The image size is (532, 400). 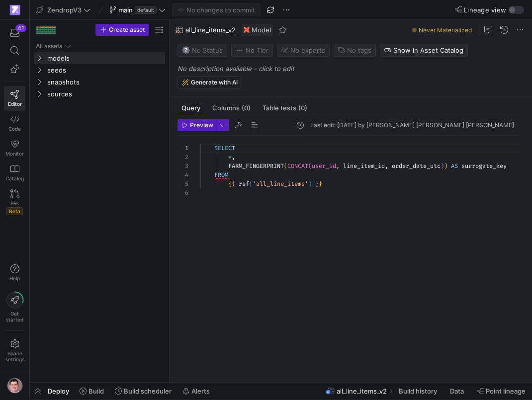 I want to click on span: order_date_utc, so click(x=416, y=166).